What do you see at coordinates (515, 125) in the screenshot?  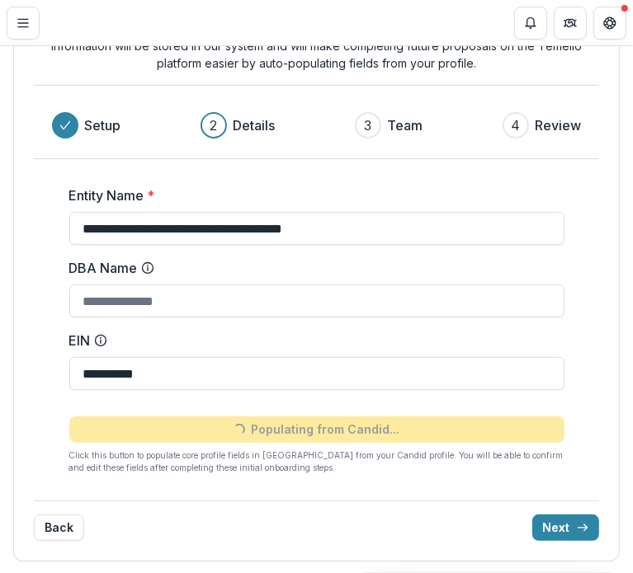 I see `div: 4` at bounding box center [515, 125].